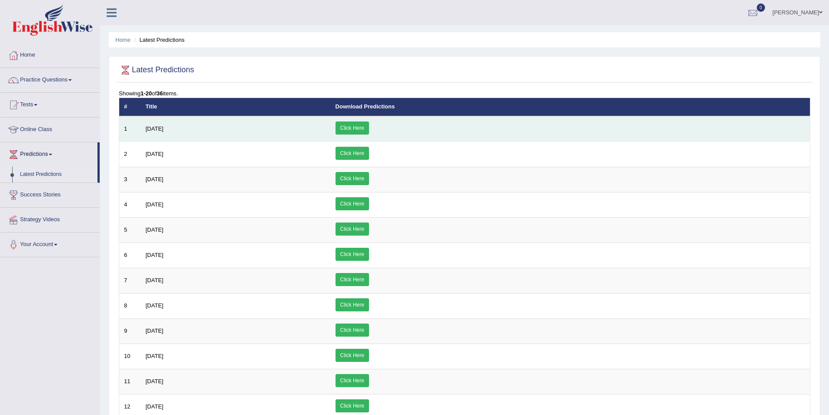 Image resolution: width=829 pixels, height=415 pixels. What do you see at coordinates (146, 93) in the screenshot?
I see `b: 1-20` at bounding box center [146, 93].